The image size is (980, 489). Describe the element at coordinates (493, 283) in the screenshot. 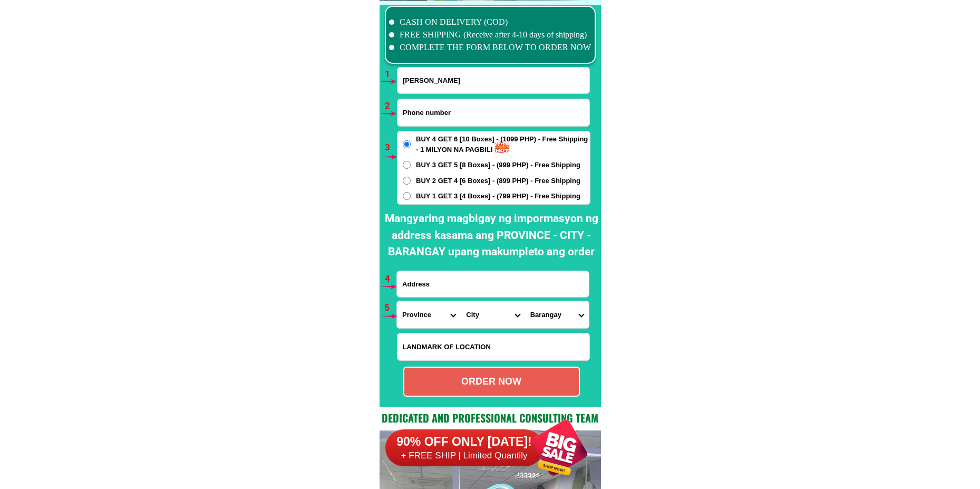

I see `input: Input address` at that location.